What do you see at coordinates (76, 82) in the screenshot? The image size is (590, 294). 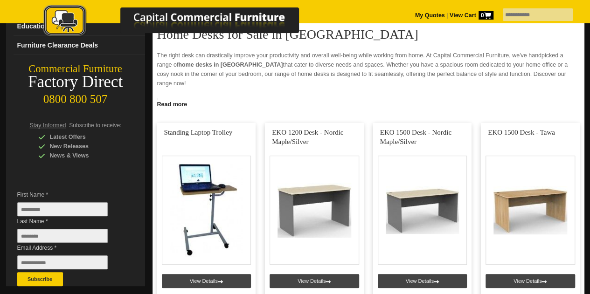 I see `div: Factory Direct` at bounding box center [76, 82].